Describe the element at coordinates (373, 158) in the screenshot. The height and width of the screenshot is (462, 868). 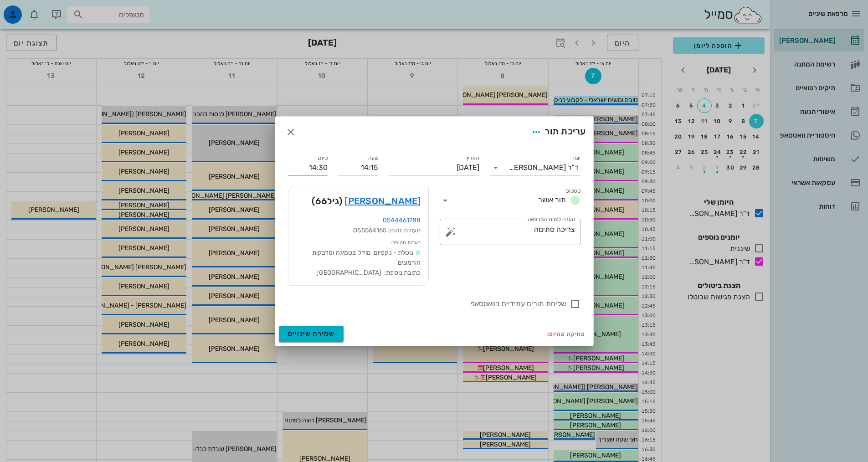
I see `label: שעה` at that location.